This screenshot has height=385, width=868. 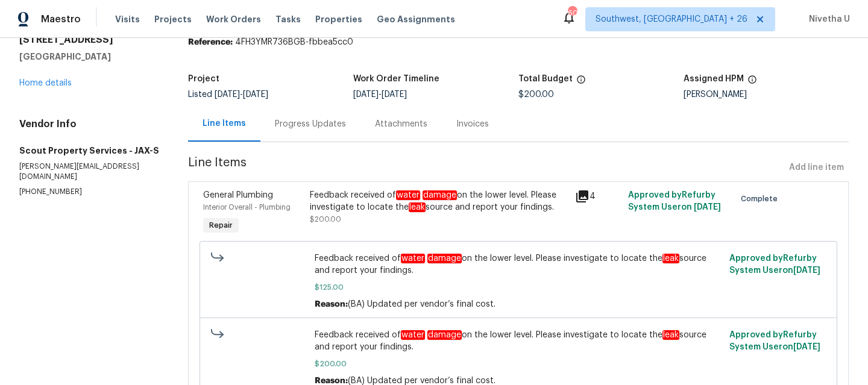 What do you see at coordinates (598, 197) in the screenshot?
I see `div: 4` at bounding box center [598, 197].